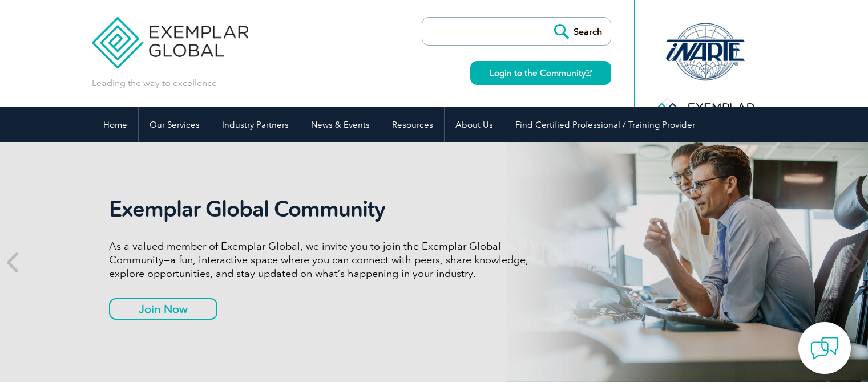 The width and height of the screenshot is (868, 391). Describe the element at coordinates (154, 83) in the screenshot. I see `p: Leading the way to excellence` at that location.